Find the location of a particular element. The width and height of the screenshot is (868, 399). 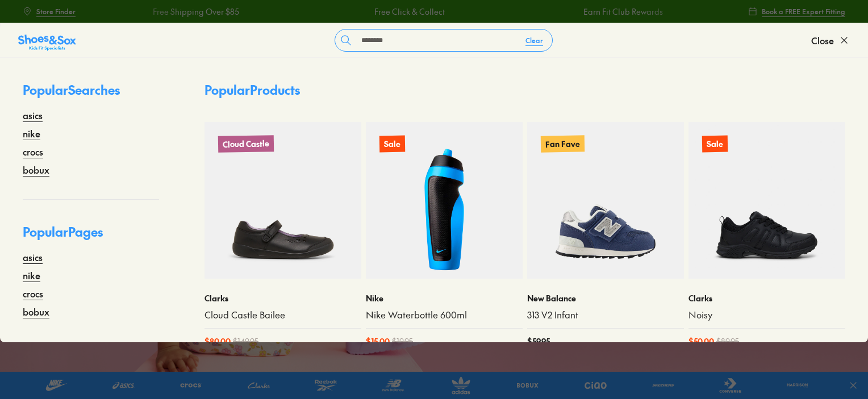

span: Close is located at coordinates (823, 40).